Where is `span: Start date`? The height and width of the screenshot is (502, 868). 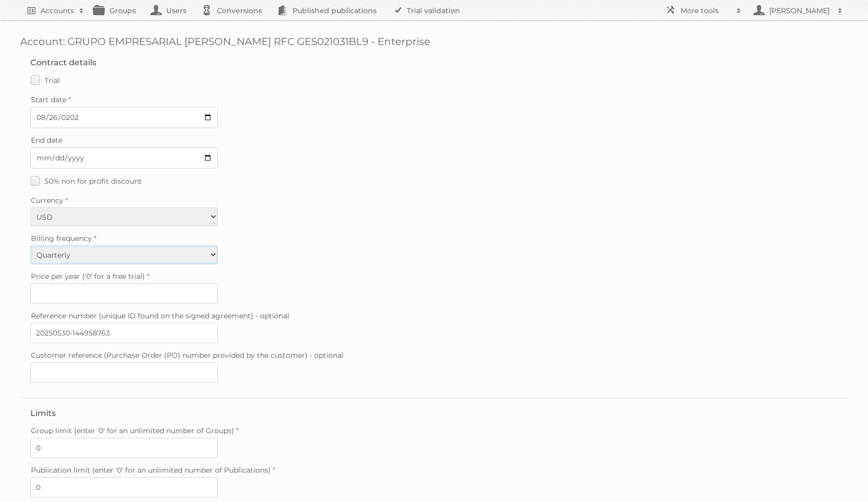 span: Start date is located at coordinates (49, 100).